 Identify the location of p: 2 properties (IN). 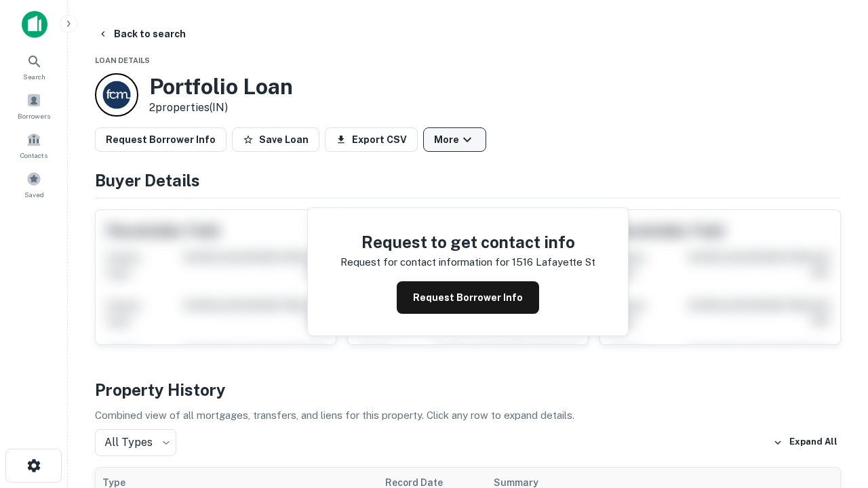
(221, 108).